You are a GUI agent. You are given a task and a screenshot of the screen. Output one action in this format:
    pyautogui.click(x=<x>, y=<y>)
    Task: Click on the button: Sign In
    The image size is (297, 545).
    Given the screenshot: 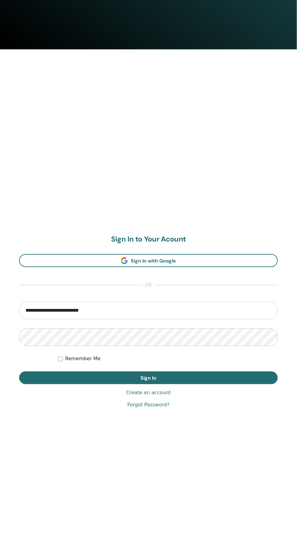 What is the action you would take?
    pyautogui.click(x=148, y=378)
    